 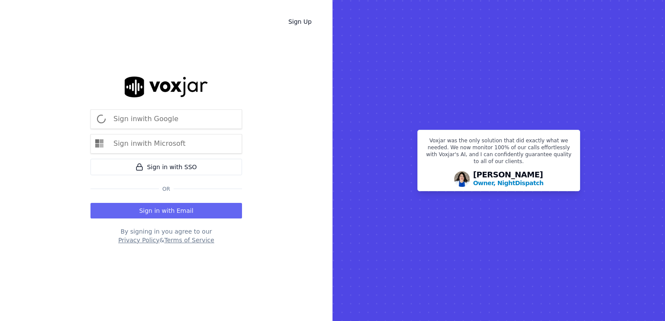 I want to click on p: Voxjar was the only solution that did exactly what we needed. We now monitor 100% of our calls ef..., so click(x=499, y=153).